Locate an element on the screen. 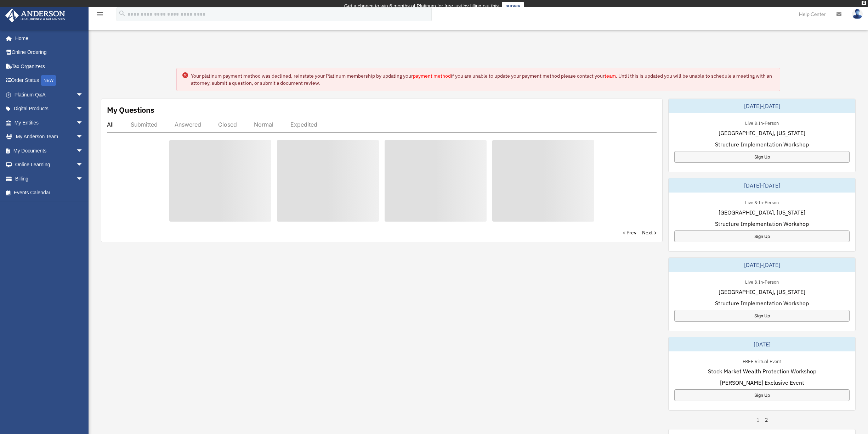 The height and width of the screenshot is (434, 868). div: All is located at coordinates (110, 124).